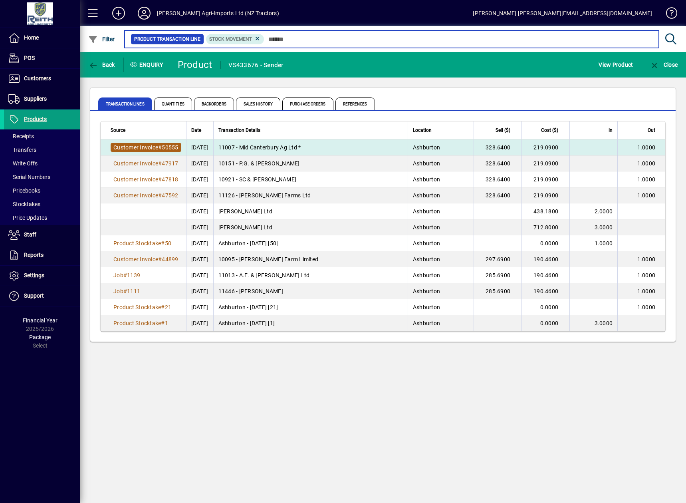 This screenshot has height=503, width=686. Describe the element at coordinates (118, 130) in the screenshot. I see `span: Source` at that location.